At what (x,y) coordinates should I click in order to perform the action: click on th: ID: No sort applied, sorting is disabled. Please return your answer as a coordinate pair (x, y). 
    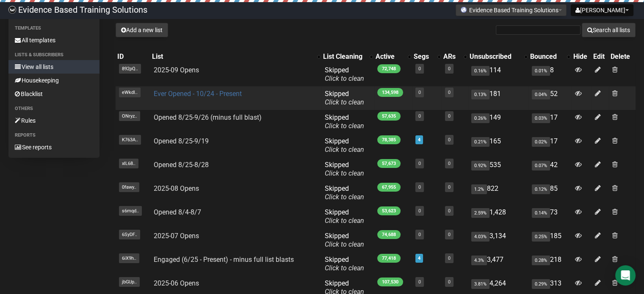
    Looking at the image, I should click on (133, 56).